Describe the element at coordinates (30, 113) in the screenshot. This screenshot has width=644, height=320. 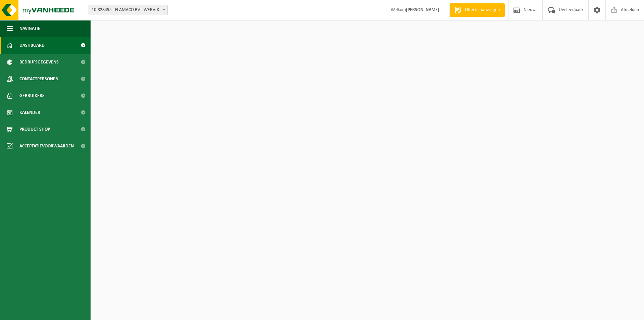
I see `span: Kalender` at that location.